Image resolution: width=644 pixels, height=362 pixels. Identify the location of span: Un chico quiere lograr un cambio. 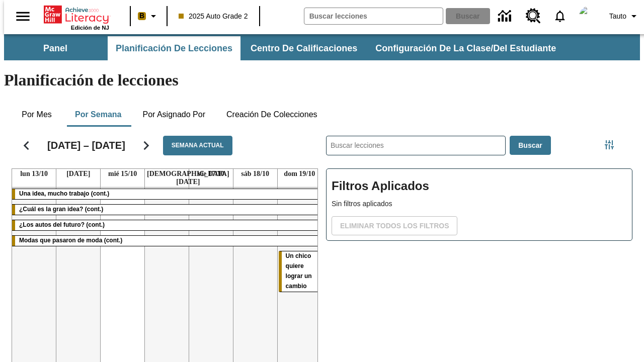
(299, 271).